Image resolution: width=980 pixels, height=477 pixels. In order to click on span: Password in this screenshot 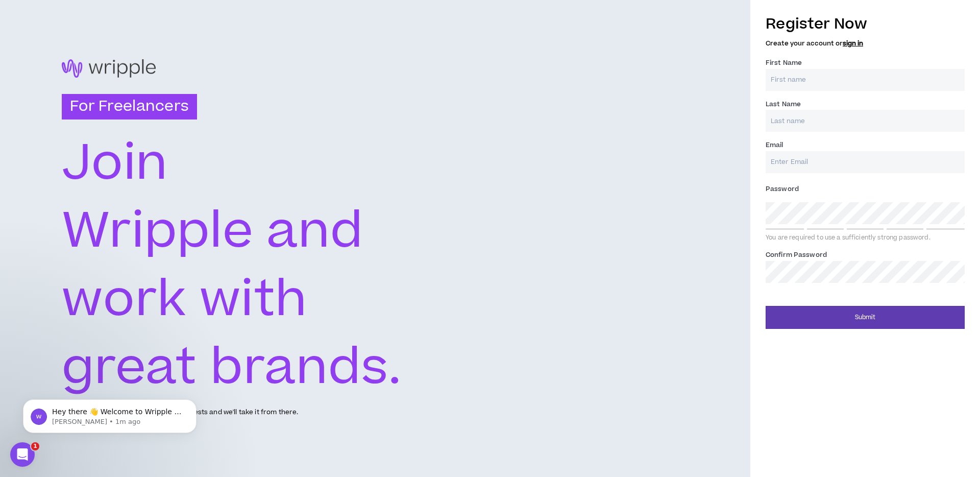, I will do `click(782, 189)`.